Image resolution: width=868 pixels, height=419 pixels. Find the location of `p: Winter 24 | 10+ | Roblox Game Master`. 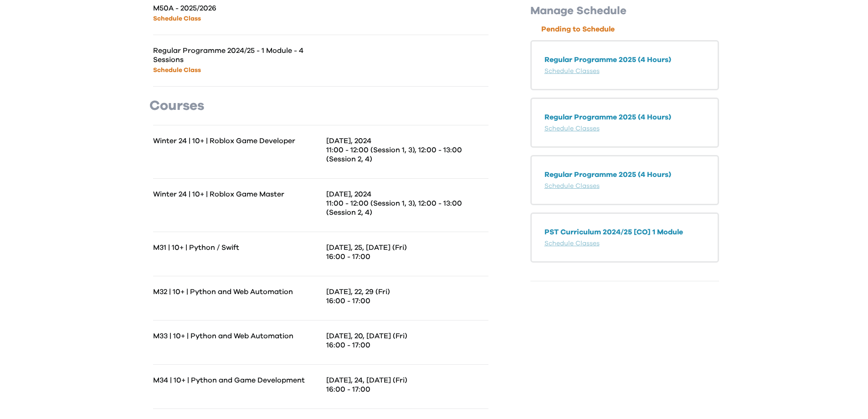

p: Winter 24 | 10+ | Roblox Game Master is located at coordinates (237, 195).